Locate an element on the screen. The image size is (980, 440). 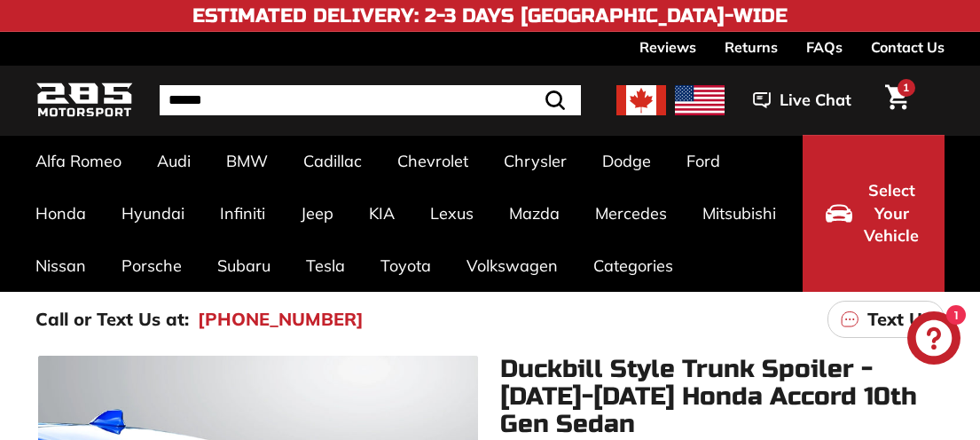
a: Mazda is located at coordinates (534, 213).